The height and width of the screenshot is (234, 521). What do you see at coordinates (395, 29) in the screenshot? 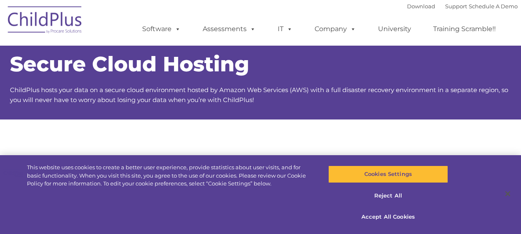
I see `a: University` at bounding box center [395, 29].